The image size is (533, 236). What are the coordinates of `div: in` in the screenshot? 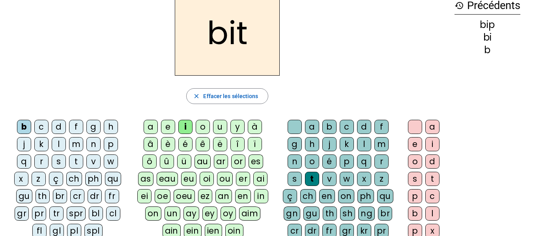 It's located at (261, 196).